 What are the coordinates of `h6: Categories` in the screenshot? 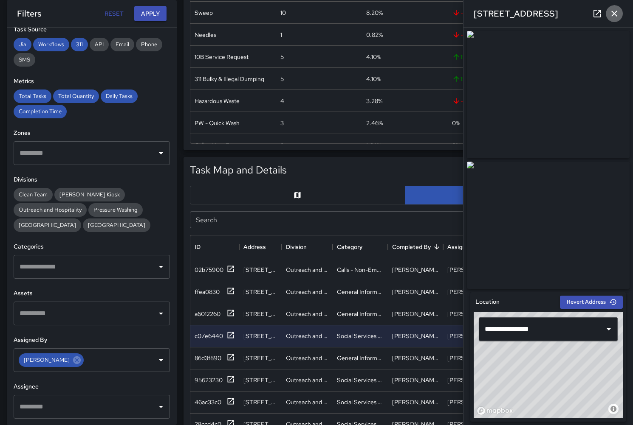 It's located at (92, 247).